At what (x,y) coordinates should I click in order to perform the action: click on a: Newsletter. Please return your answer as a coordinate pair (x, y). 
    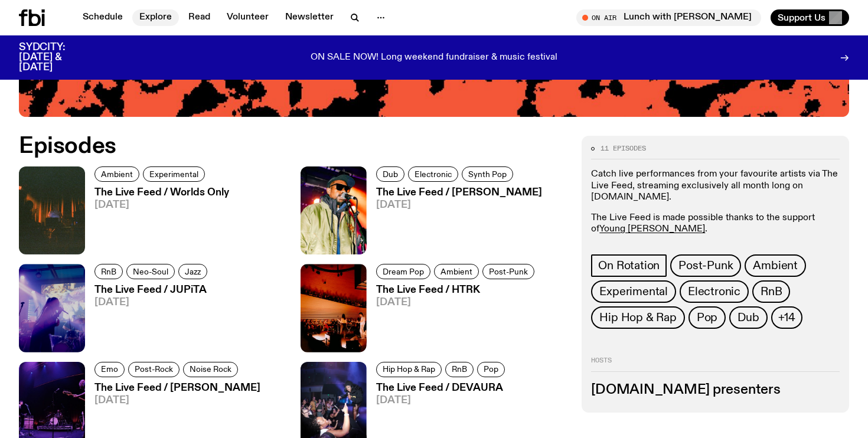
    Looking at the image, I should click on (309, 18).